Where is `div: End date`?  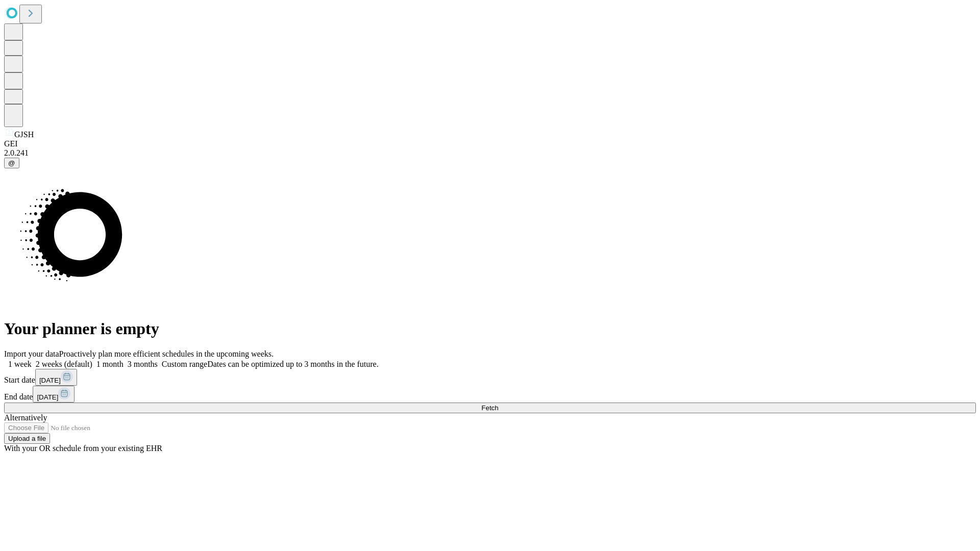
div: End date is located at coordinates (490, 394).